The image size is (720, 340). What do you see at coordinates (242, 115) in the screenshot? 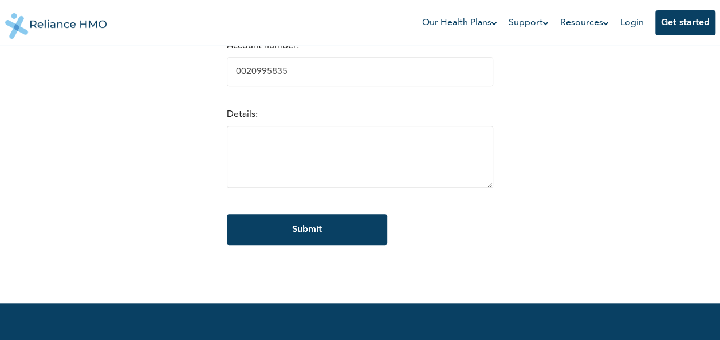
I see `label: Details:` at bounding box center [242, 115].